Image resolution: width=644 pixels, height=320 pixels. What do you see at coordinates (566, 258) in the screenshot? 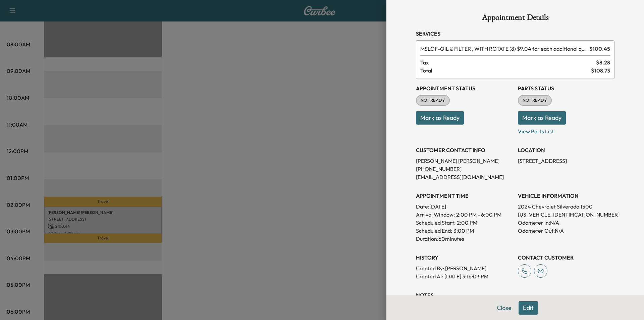
I see `h3: CONTACT CUSTOMER` at bounding box center [566, 258].